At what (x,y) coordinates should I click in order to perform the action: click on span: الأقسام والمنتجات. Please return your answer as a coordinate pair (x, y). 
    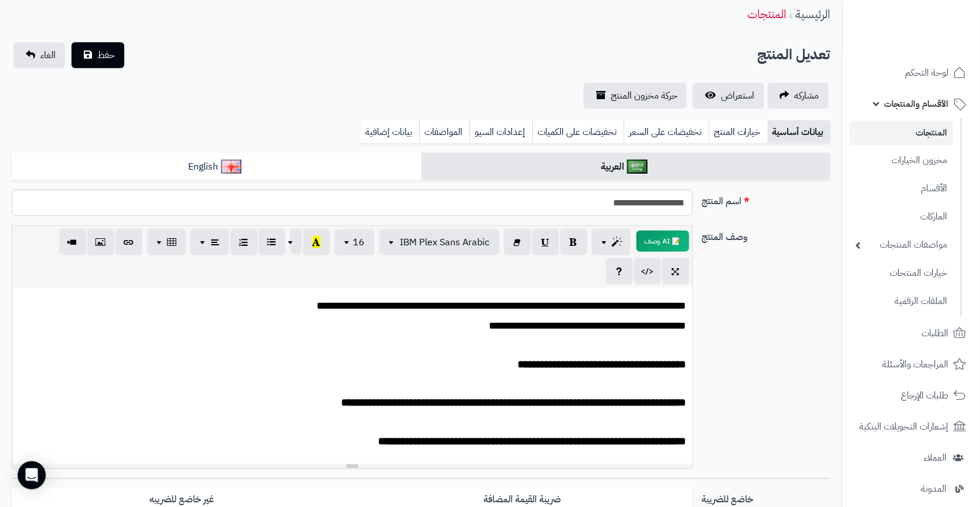
    Looking at the image, I should click on (917, 104).